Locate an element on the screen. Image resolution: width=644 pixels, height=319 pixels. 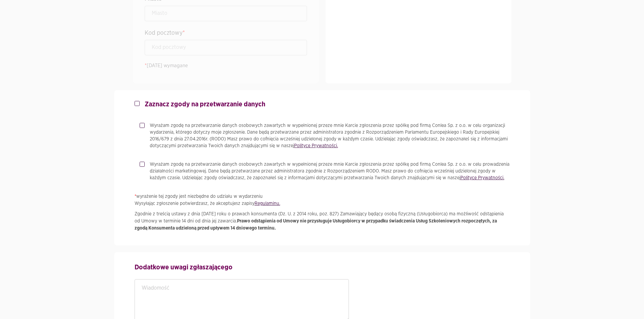
a: Regulaminu. is located at coordinates (267, 204).